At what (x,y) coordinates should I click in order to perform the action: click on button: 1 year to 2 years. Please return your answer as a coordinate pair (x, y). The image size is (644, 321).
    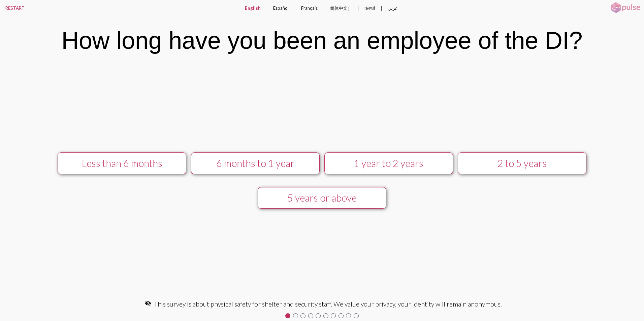
    Looking at the image, I should click on (388, 163).